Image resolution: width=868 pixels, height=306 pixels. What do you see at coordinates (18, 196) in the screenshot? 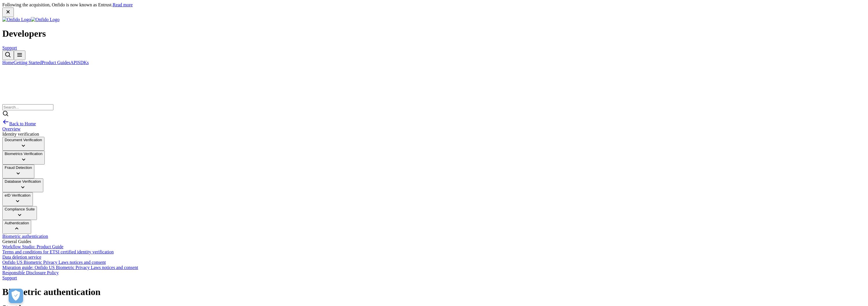
I see `span: eID Verification` at bounding box center [18, 196].